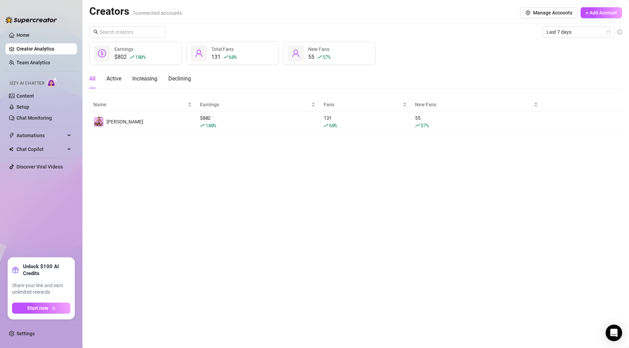  What do you see at coordinates (12, 135) in the screenshot?
I see `span: thunderbolt` at bounding box center [12, 135].